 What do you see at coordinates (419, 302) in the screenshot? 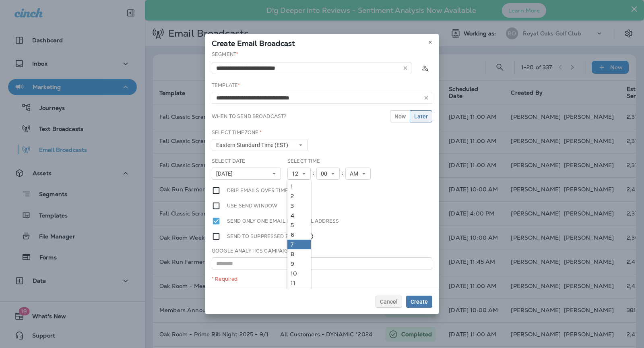
I see `span: Create` at bounding box center [419, 302].